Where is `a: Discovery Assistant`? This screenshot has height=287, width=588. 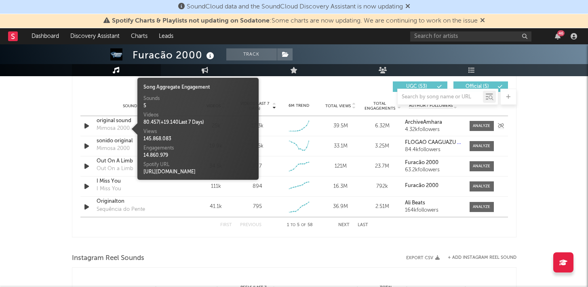
a: Discovery Assistant is located at coordinates (95, 36).